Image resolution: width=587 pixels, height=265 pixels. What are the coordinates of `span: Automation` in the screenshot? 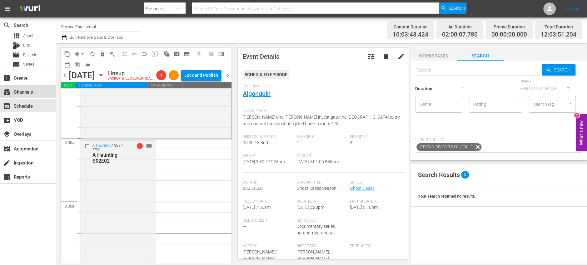 It's located at (7, 149).